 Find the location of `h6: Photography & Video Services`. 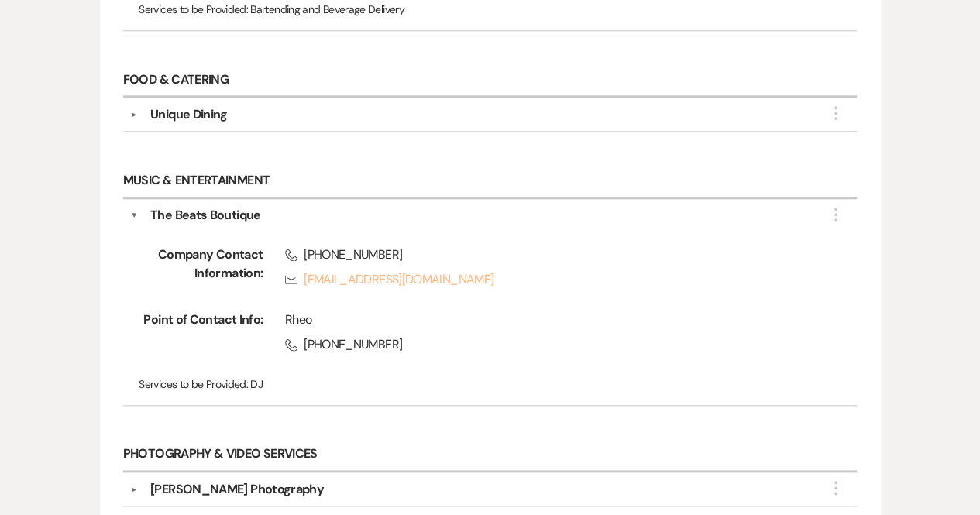

h6: Photography & Video Services is located at coordinates (491, 455).